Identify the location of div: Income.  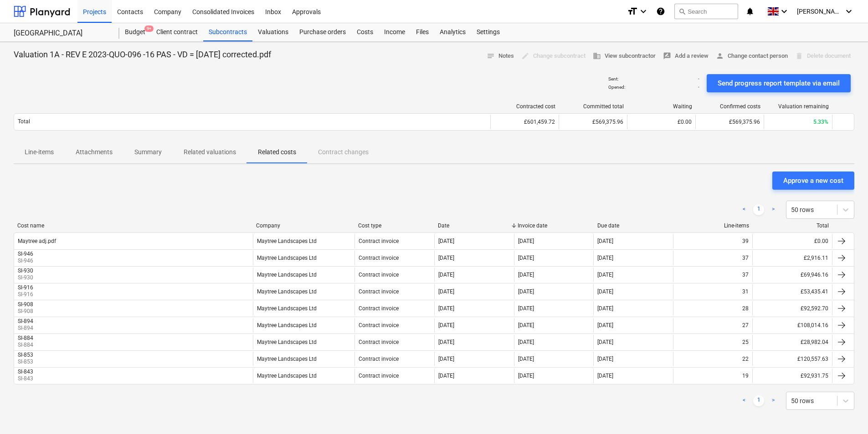
(394, 32).